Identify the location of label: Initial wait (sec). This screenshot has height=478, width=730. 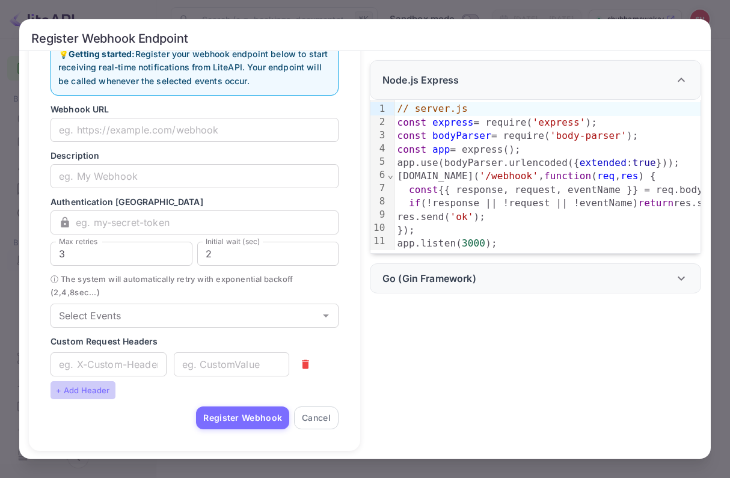
(233, 241).